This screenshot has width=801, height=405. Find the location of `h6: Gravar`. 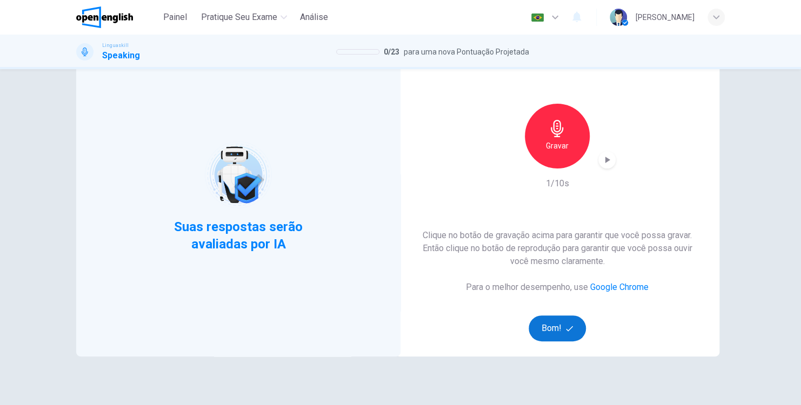

h6: Gravar is located at coordinates (557, 146).